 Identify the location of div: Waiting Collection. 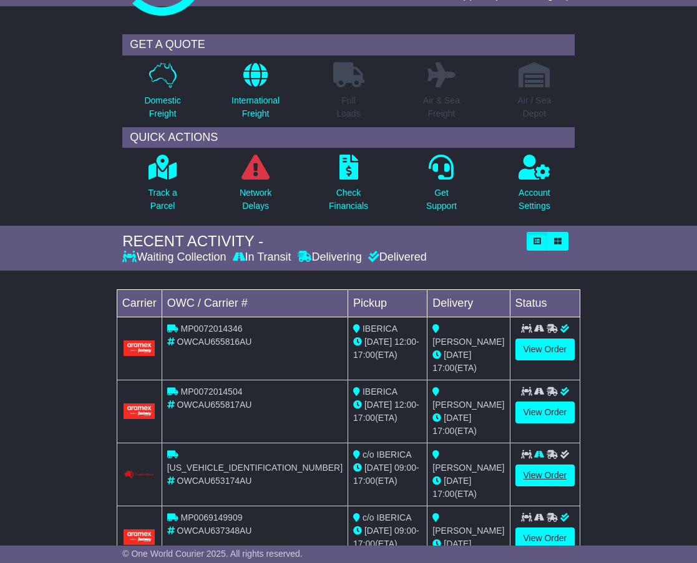
(175, 258).